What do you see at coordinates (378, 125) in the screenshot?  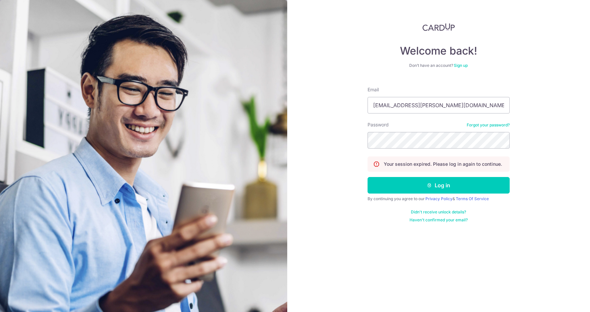 I see `label: Password` at bounding box center [378, 125].